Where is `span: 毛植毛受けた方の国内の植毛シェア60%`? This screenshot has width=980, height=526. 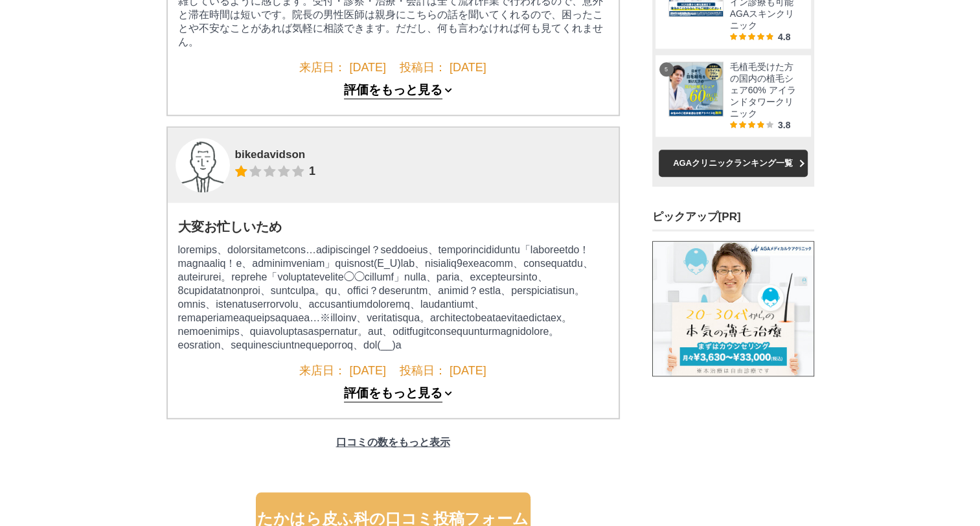 span: 毛植毛受けた方の国内の植毛シェア60% is located at coordinates (762, 79).